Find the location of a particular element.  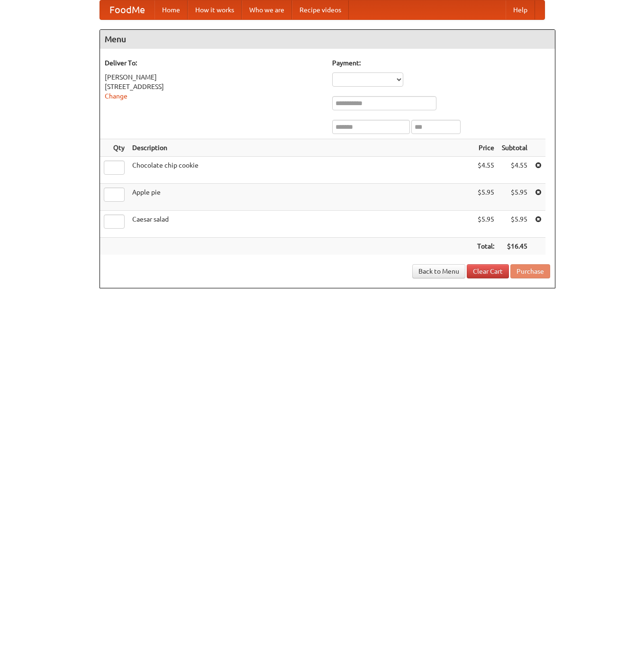

th: Qty is located at coordinates (114, 148).